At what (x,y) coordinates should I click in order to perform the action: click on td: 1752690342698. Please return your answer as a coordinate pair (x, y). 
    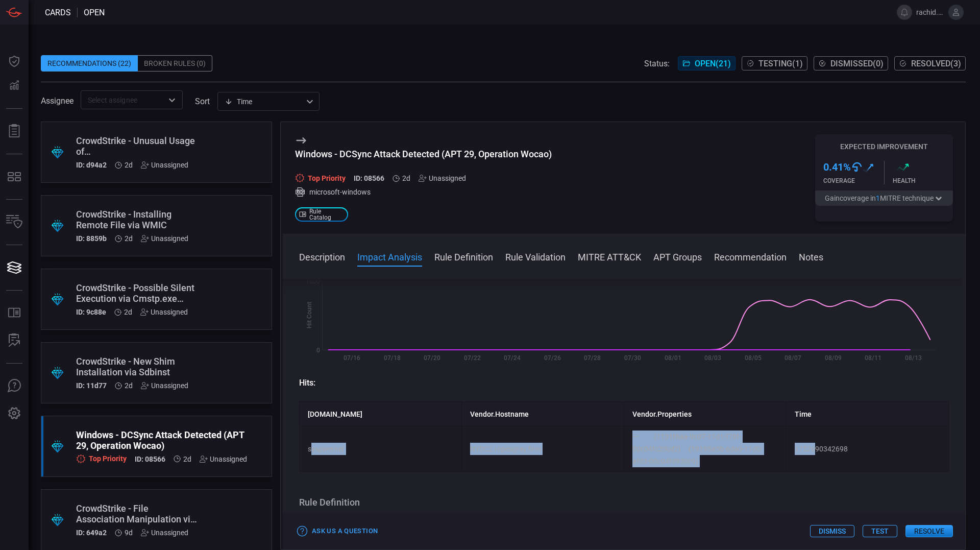
    Looking at the image, I should click on (868, 449).